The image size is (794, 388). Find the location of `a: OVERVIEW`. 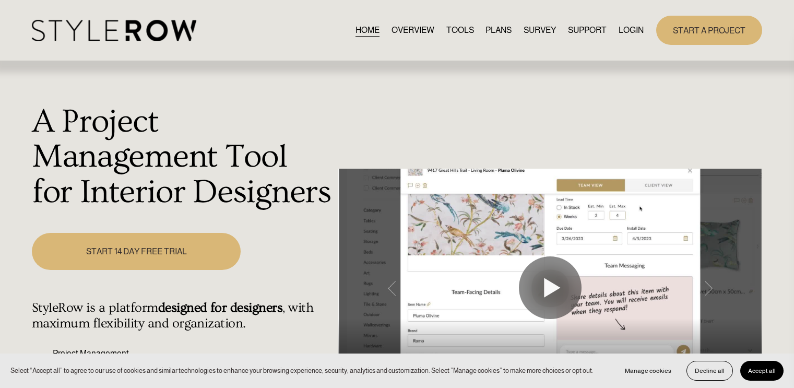

a: OVERVIEW is located at coordinates (413, 30).